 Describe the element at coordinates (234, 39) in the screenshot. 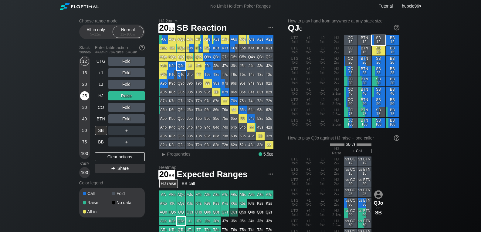

I see `div: A6s` at that location.